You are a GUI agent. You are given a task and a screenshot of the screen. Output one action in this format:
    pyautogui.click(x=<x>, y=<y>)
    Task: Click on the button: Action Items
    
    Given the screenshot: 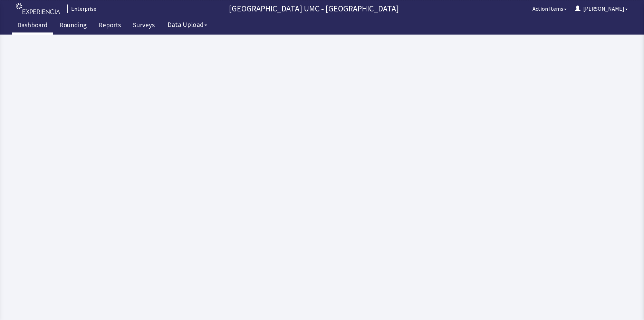 What is the action you would take?
    pyautogui.click(x=550, y=9)
    